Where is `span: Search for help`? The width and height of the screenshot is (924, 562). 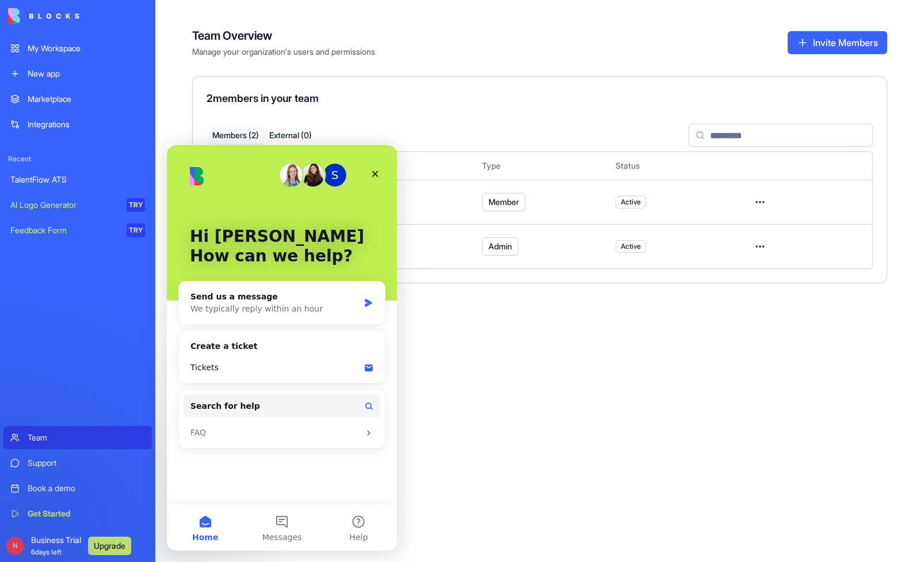 span: Search for help is located at coordinates (58, 261).